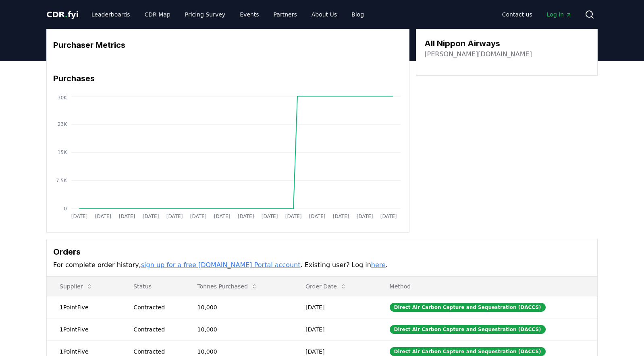 Image resolution: width=644 pixels, height=356 pixels. What do you see at coordinates (62, 14) in the screenshot?
I see `span: CDR fyi` at bounding box center [62, 14].